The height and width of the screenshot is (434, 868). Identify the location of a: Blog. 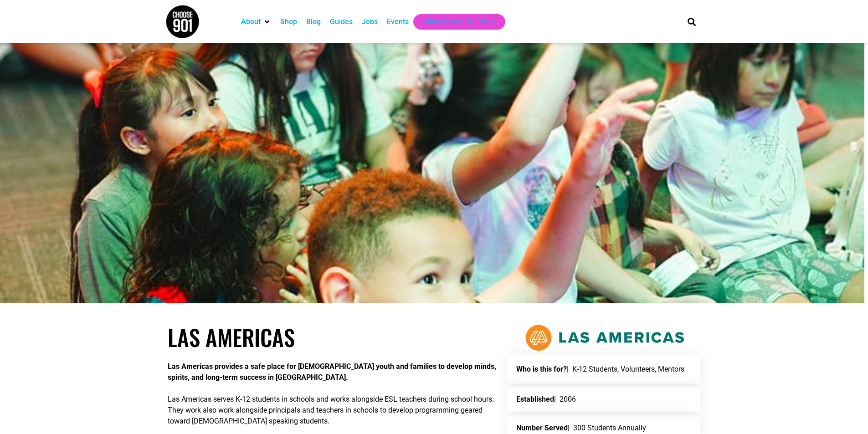
(314, 21).